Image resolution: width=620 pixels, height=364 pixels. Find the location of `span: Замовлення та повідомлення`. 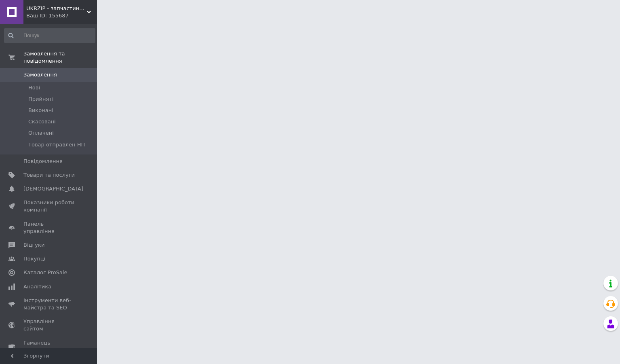

span: Замовлення та повідомлення is located at coordinates (61, 58).